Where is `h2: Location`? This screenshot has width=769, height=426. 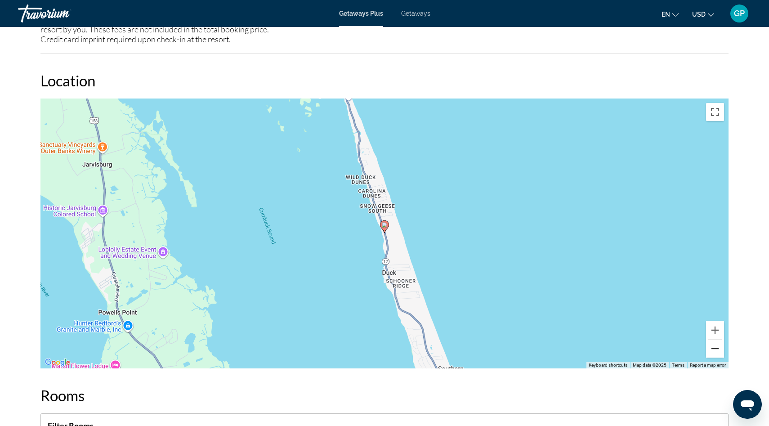 h2: Location is located at coordinates (385, 81).